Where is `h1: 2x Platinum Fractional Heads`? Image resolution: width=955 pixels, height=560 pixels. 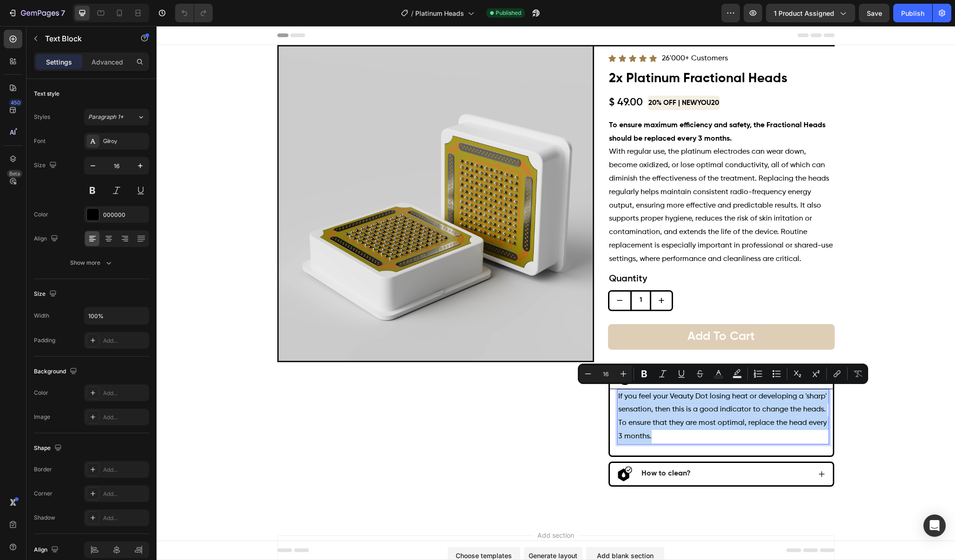 h1: 2x Platinum Fractional Heads is located at coordinates (565, 53).